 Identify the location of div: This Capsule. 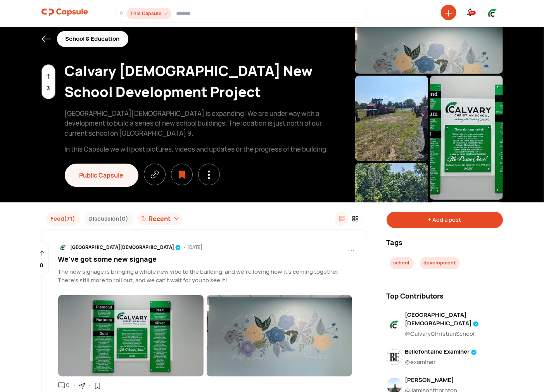
(149, 14).